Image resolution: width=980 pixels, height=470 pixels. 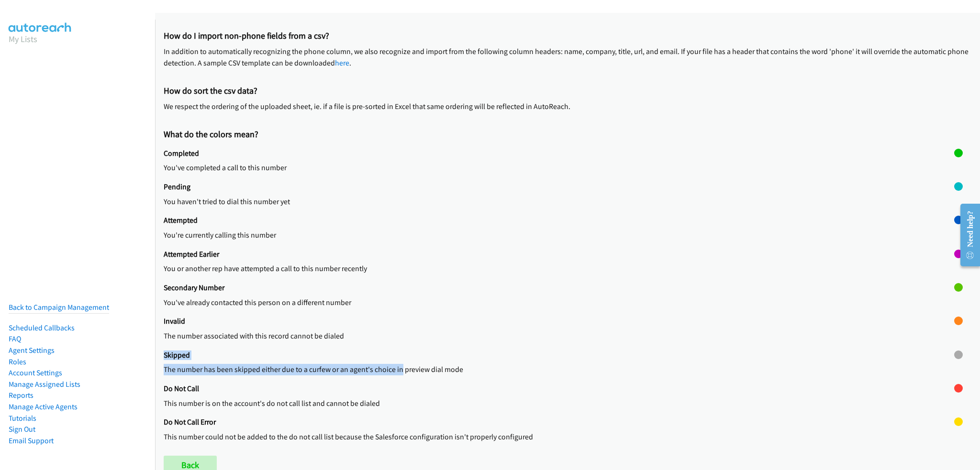 I want to click on a: Manage Active Agents, so click(x=43, y=406).